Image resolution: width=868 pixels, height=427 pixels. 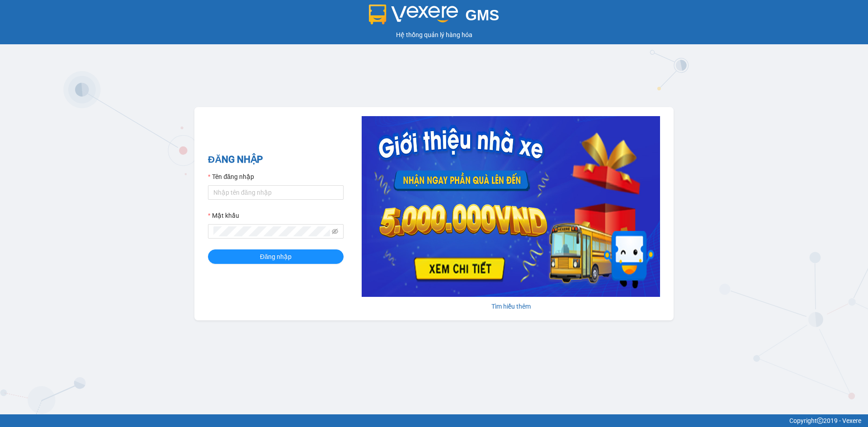 I want to click on a: GMS, so click(x=434, y=17).